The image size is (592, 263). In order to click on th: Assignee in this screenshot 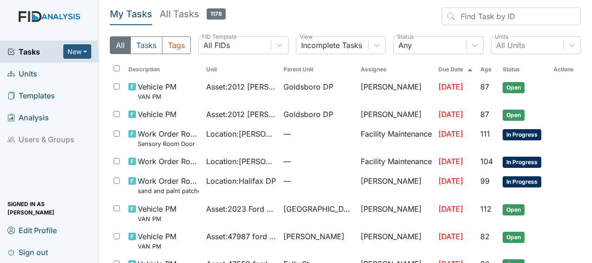, I will do `click(396, 69)`.